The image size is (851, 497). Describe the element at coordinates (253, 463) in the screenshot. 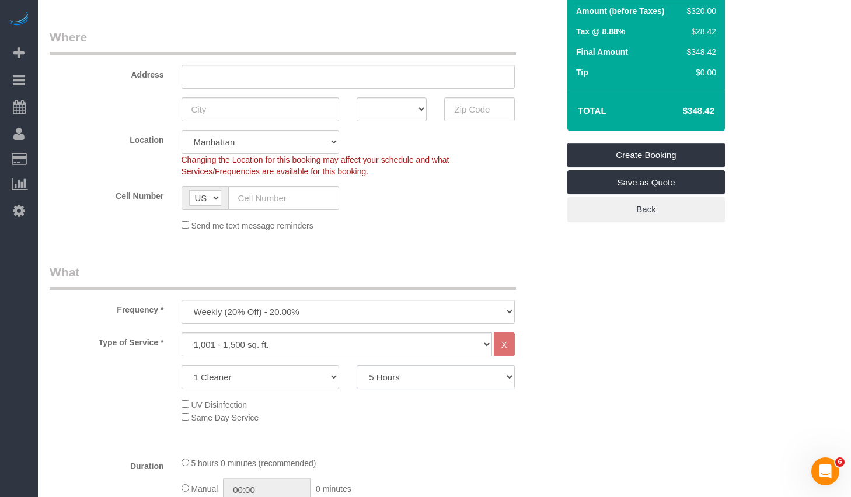

I see `span: 5 hours 0 minutes (recommended)` at that location.